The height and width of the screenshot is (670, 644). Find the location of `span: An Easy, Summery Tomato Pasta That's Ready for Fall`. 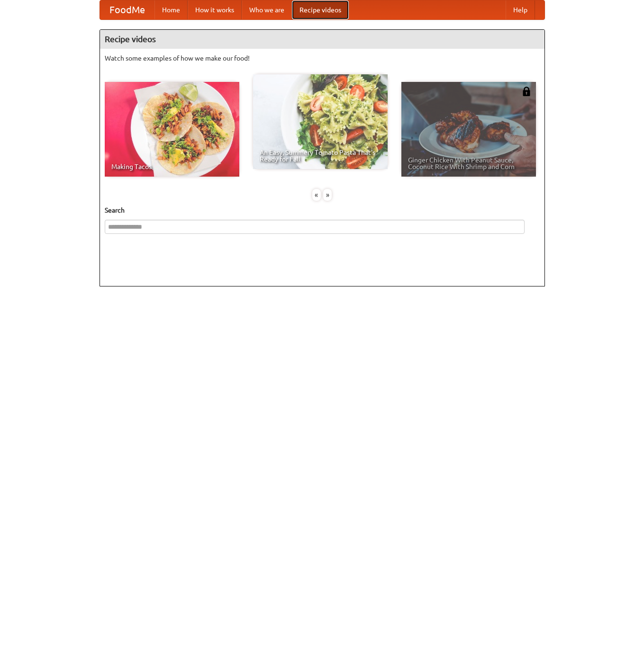

span: An Easy, Summery Tomato Pasta That's Ready for Fall is located at coordinates (320, 156).